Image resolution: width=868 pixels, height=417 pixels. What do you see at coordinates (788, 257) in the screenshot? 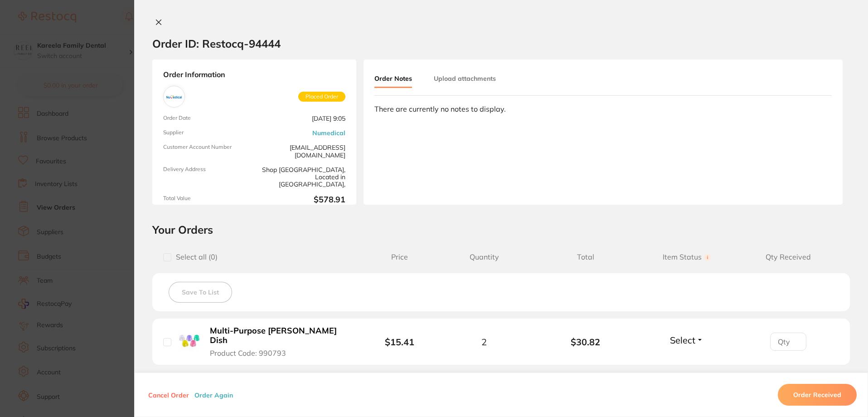
I see `span: Qty Received` at bounding box center [788, 257].